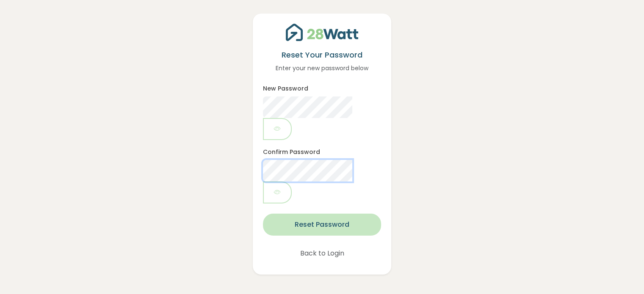  I want to click on label: Confirm Password, so click(291, 152).